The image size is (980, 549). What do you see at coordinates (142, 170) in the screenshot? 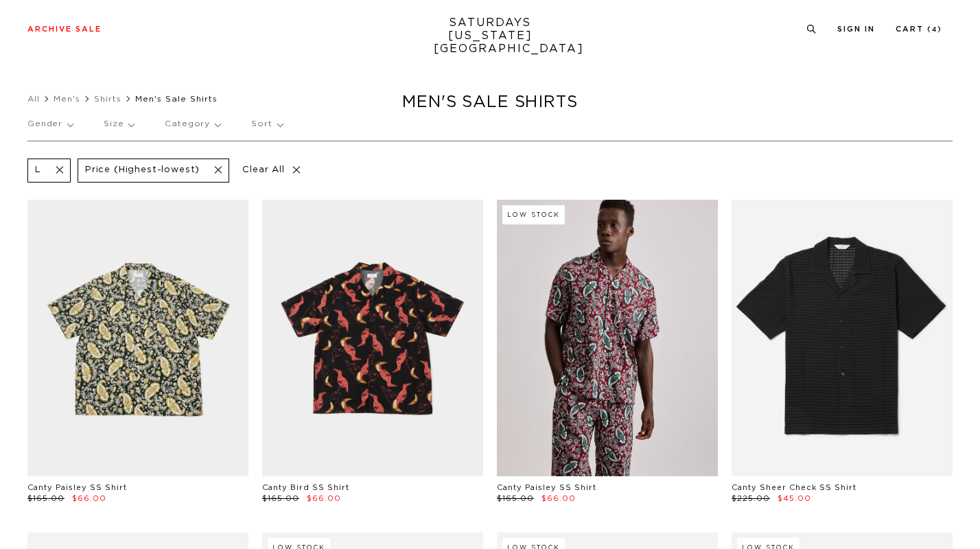
I see `p: Price (Highest-lowest)` at bounding box center [142, 170].